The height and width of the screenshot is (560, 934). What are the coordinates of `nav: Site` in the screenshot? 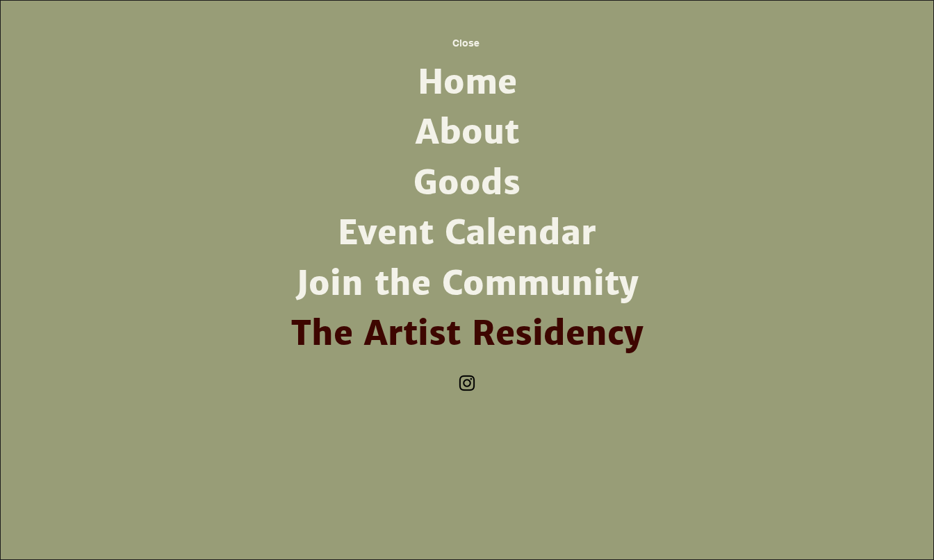 It's located at (467, 209).